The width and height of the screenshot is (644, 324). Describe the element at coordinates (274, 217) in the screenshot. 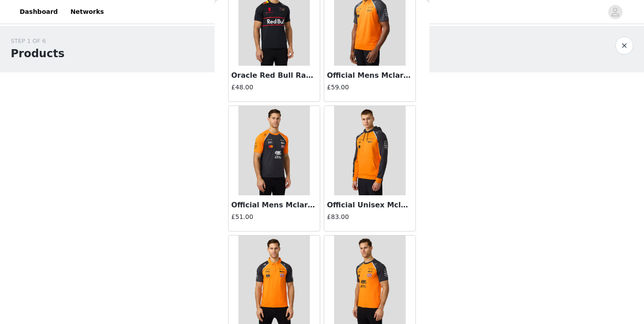

I see `h4: £51.00` at that location.